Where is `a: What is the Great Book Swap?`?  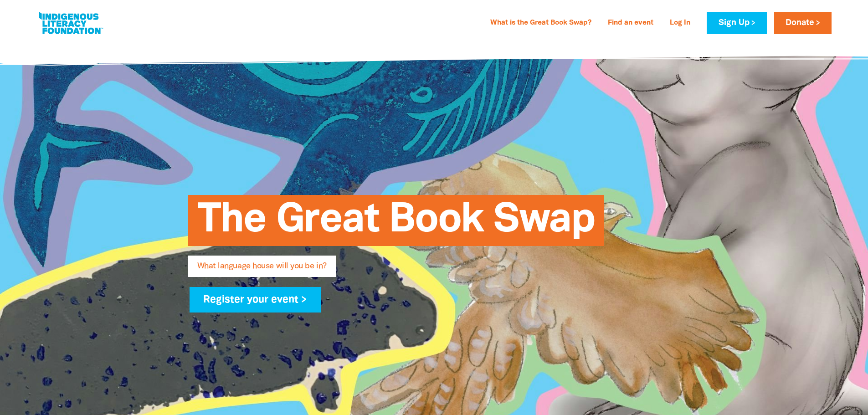 a: What is the Great Book Swap? is located at coordinates (541, 23).